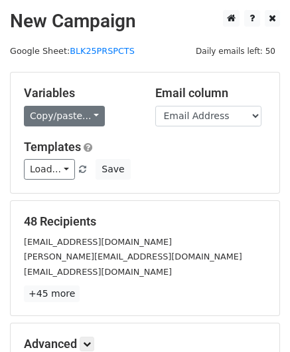  I want to click on a: +45 more, so click(52, 293).